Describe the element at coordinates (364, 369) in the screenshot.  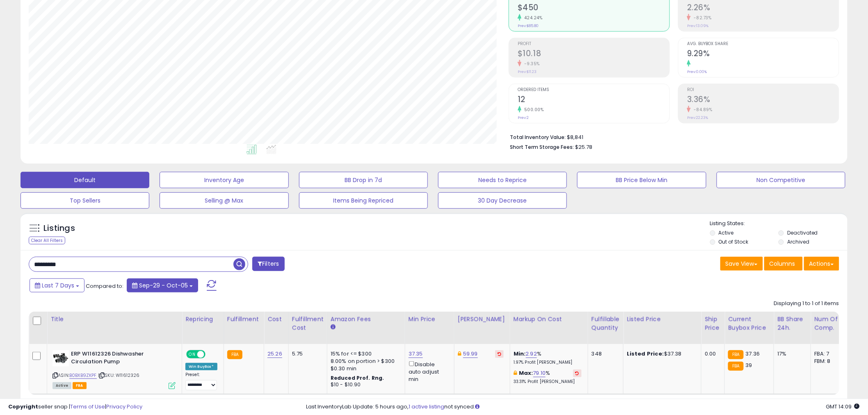
I see `div: $0.30 min` at that location.